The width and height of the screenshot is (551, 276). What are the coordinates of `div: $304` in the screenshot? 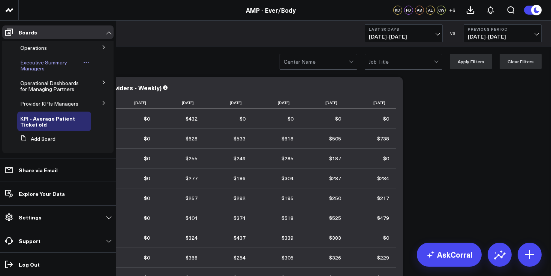 It's located at (288, 178).